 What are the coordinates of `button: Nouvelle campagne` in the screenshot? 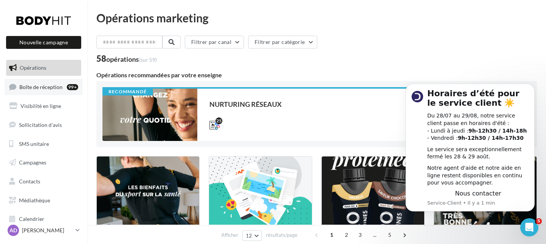 It's located at (44, 42).